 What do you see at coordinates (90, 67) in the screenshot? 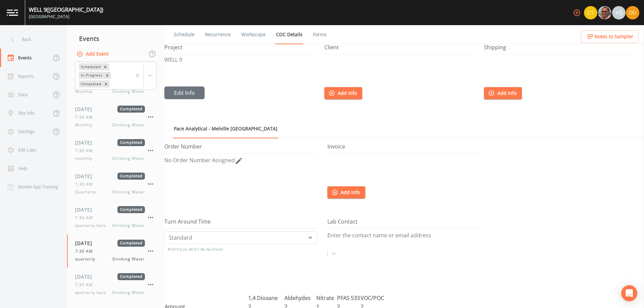
I see `div: Scheduled` at bounding box center [90, 67].